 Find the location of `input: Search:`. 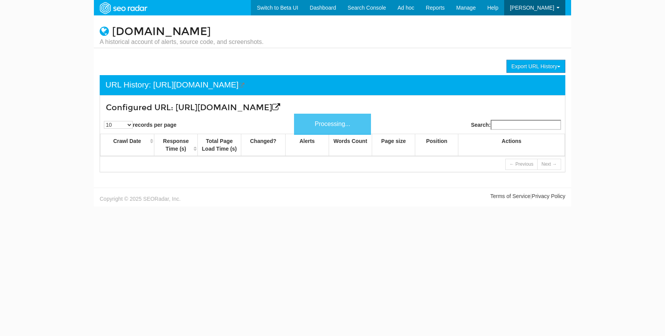

input: Search: is located at coordinates (526, 125).